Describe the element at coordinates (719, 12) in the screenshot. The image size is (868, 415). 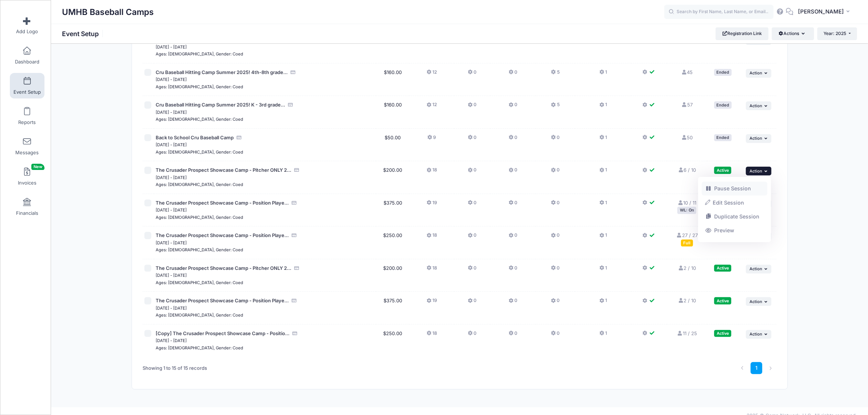
I see `input: Search by First Name, Last Name, or Email...` at that location.